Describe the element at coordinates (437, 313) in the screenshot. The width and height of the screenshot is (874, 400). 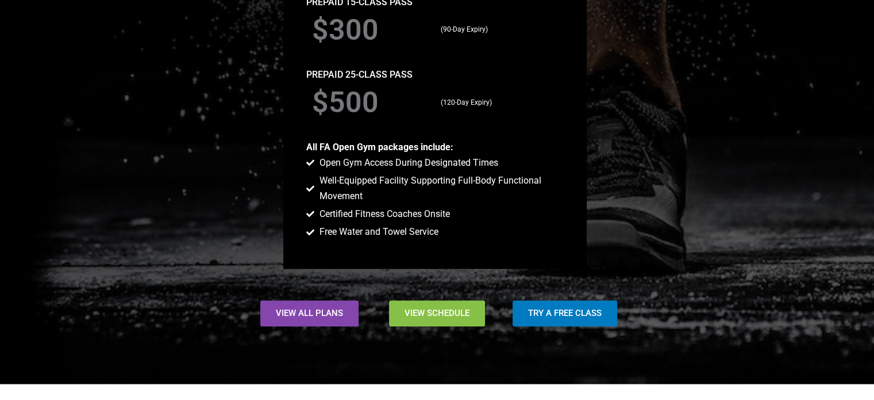
I see `a: View Schedule` at that location.